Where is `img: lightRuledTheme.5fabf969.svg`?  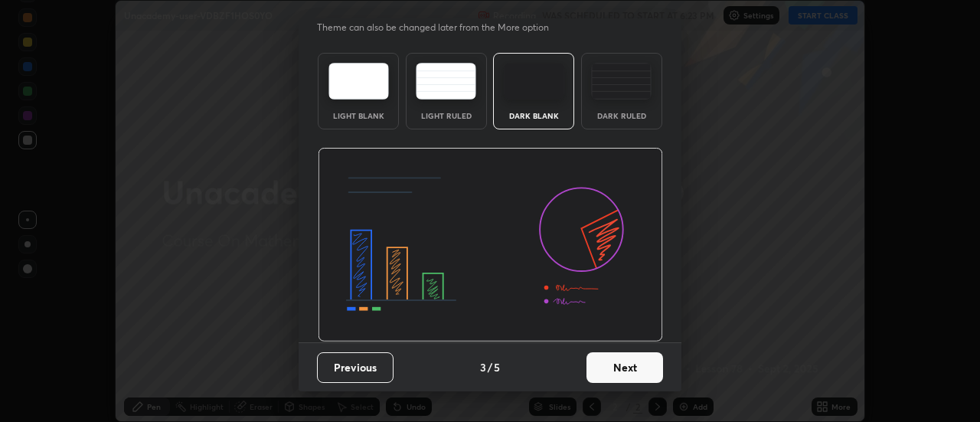 img: lightRuledTheme.5fabf969.svg is located at coordinates (445, 81).